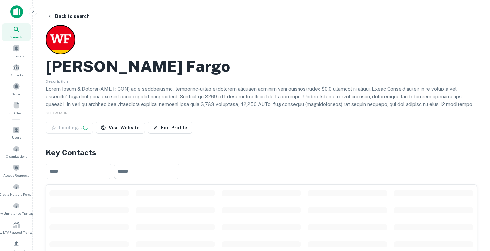  Describe the element at coordinates (170, 128) in the screenshot. I see `a: Edit Profile` at that location.